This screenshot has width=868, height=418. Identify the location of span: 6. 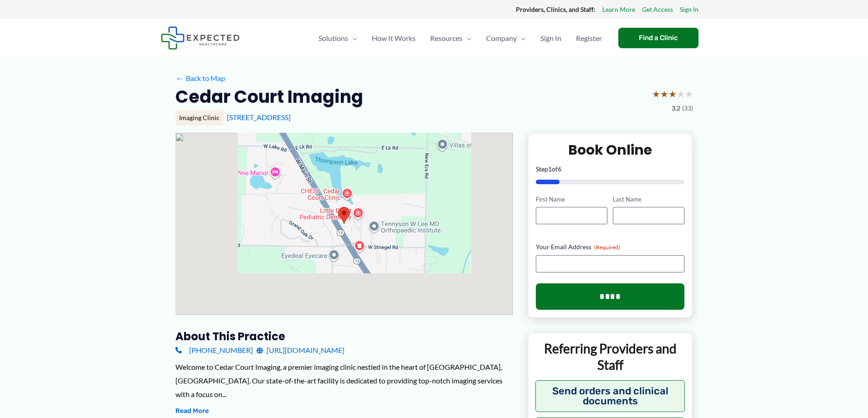
(559, 169).